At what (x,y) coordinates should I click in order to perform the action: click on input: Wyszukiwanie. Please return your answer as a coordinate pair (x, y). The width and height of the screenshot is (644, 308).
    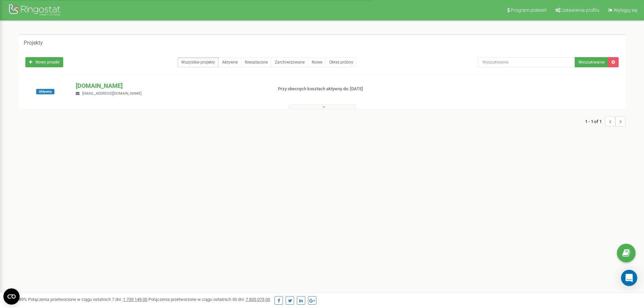
    Looking at the image, I should click on (526, 62).